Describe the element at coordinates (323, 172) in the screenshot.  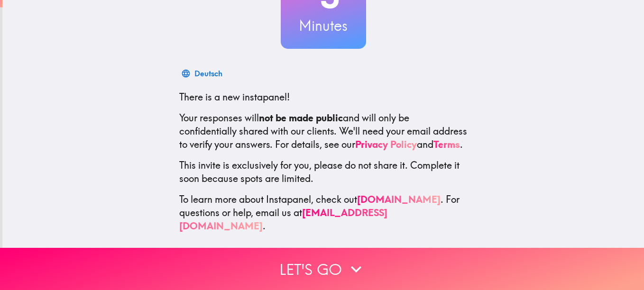
I see `p: This invite is exclusively for you, please do not share it. Complete it soon because spots are li...` at that location.